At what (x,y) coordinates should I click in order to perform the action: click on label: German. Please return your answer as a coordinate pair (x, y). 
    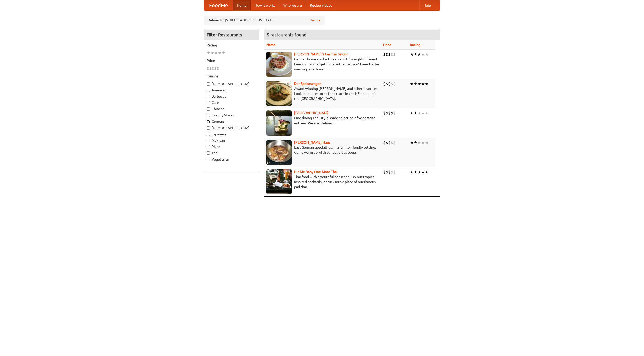
    Looking at the image, I should click on (231, 122).